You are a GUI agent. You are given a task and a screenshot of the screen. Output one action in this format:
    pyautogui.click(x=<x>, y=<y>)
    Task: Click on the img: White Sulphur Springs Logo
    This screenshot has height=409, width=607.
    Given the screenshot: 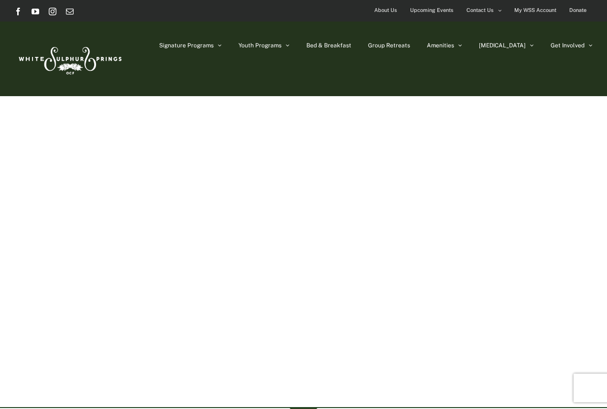 What is the action you would take?
    pyautogui.click(x=69, y=59)
    